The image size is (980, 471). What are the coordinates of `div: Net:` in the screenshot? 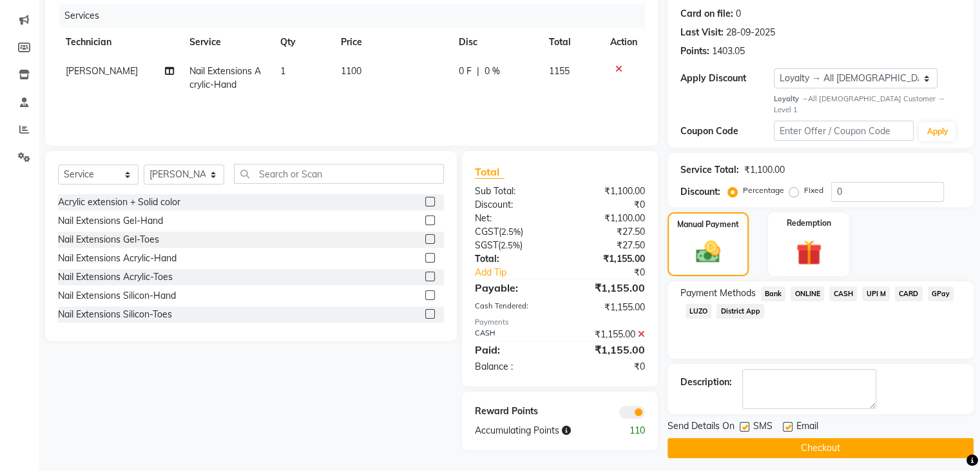 It's located at (513, 218).